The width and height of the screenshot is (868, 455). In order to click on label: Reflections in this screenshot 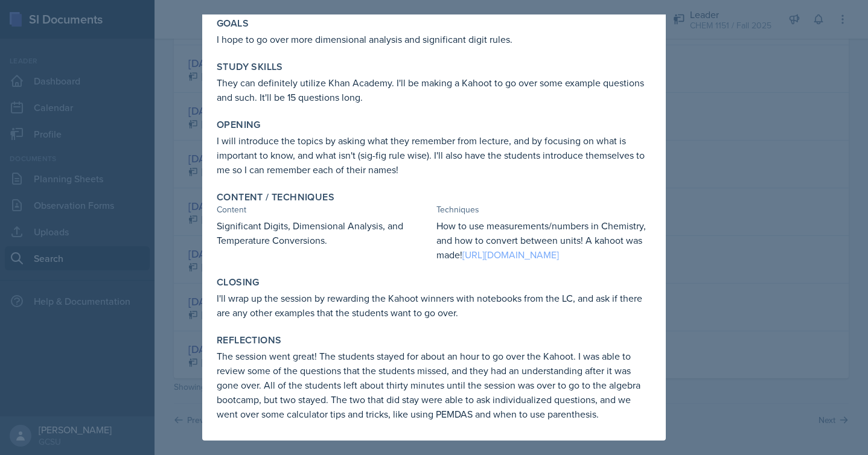, I will do `click(249, 341)`.